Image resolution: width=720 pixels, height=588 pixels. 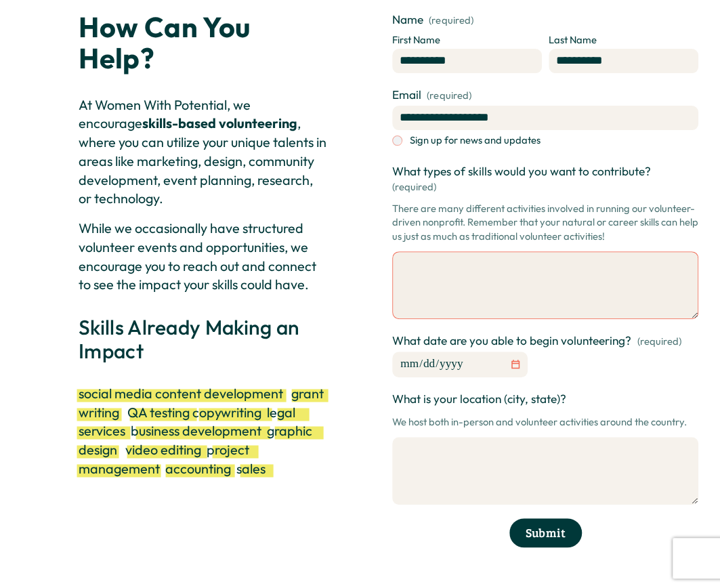 I want to click on span: project management, so click(x=165, y=459).